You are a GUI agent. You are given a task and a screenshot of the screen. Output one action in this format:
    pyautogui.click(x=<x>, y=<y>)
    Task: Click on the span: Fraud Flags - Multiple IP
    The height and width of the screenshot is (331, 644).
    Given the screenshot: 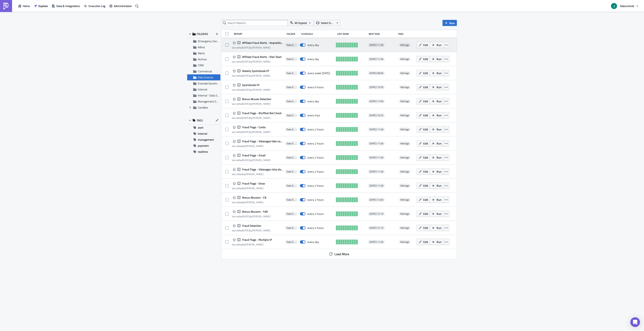 What is the action you would take?
    pyautogui.click(x=256, y=240)
    